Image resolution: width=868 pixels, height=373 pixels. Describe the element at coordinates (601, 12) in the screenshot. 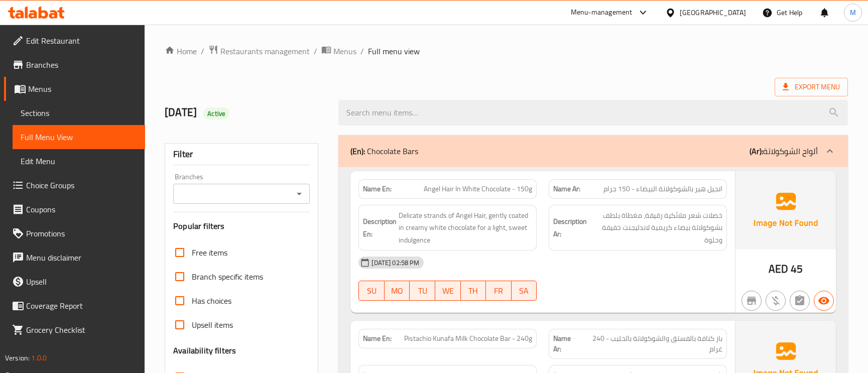

I see `div: Menu-management` at that location.